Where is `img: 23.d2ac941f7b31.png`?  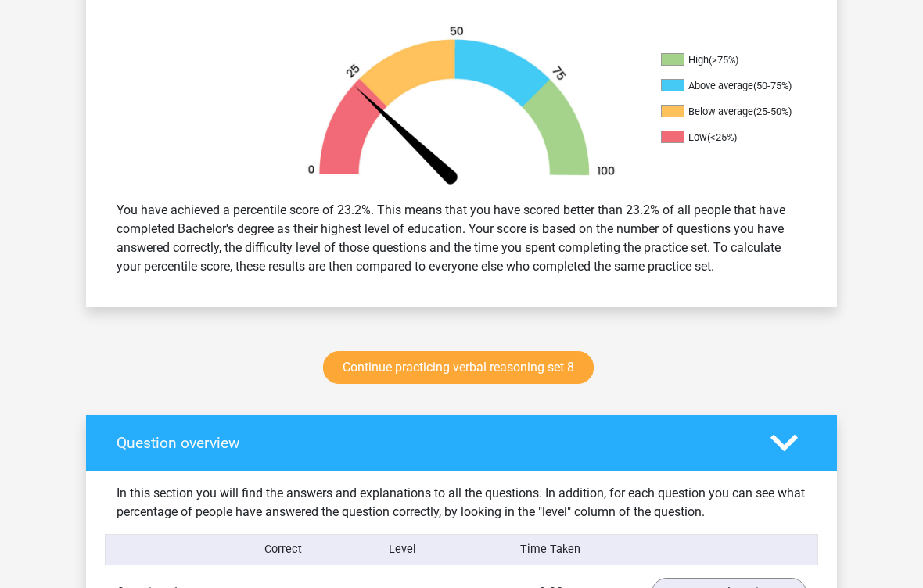
img: 23.d2ac941f7b31.png is located at coordinates (462, 107).